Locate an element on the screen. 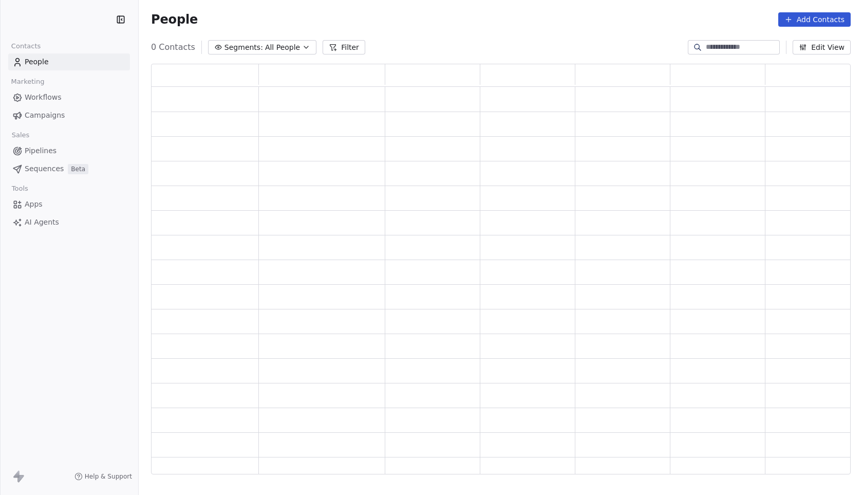 This screenshot has height=495, width=863. span: Apps is located at coordinates (33, 204).